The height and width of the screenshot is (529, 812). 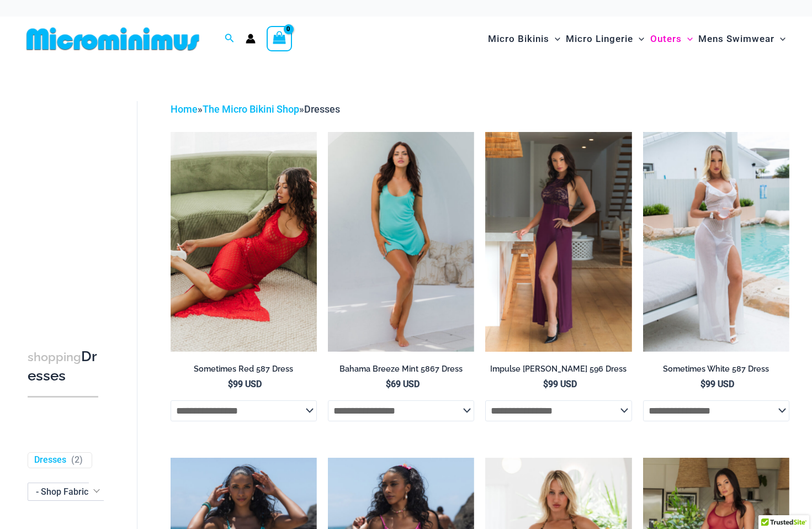 What do you see at coordinates (558, 242) in the screenshot?
I see `img: Impulse Berry 596 Dress 02` at bounding box center [558, 242].